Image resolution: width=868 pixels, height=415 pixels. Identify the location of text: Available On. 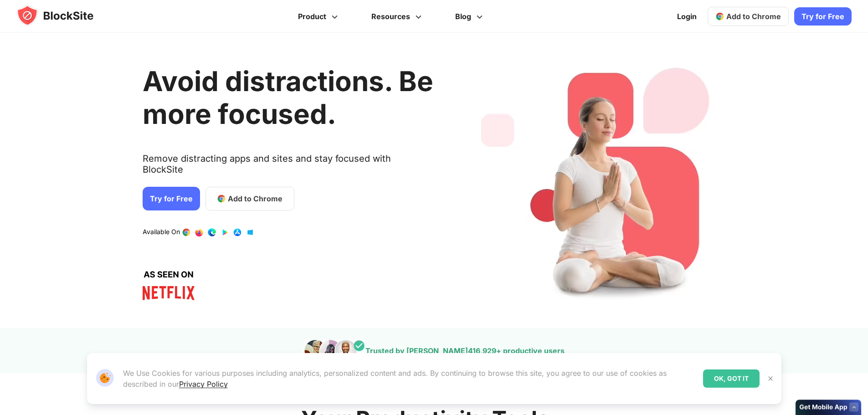
(161, 233).